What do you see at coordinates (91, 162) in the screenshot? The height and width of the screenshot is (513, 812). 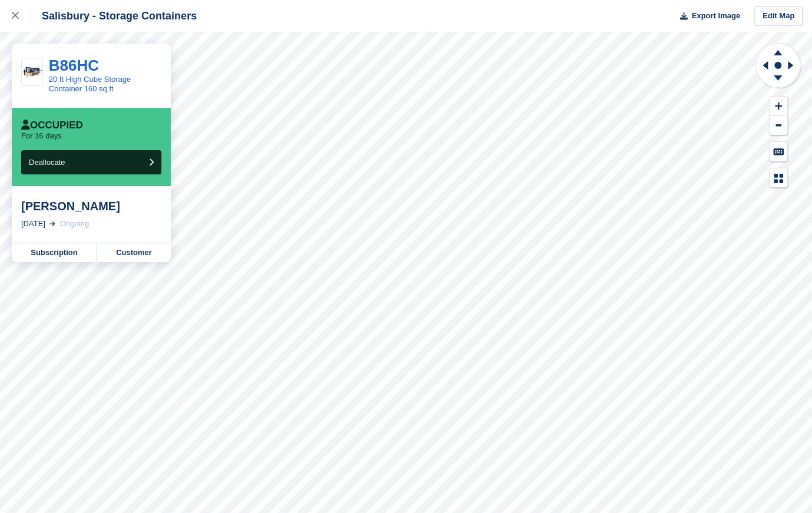 I see `button: Deallocate` at bounding box center [91, 162].